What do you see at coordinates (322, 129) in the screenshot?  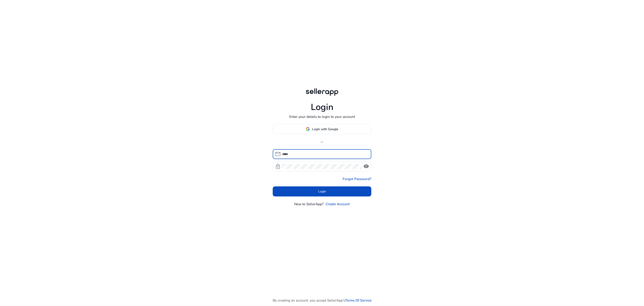 I see `button: Login with Google` at bounding box center [322, 129].